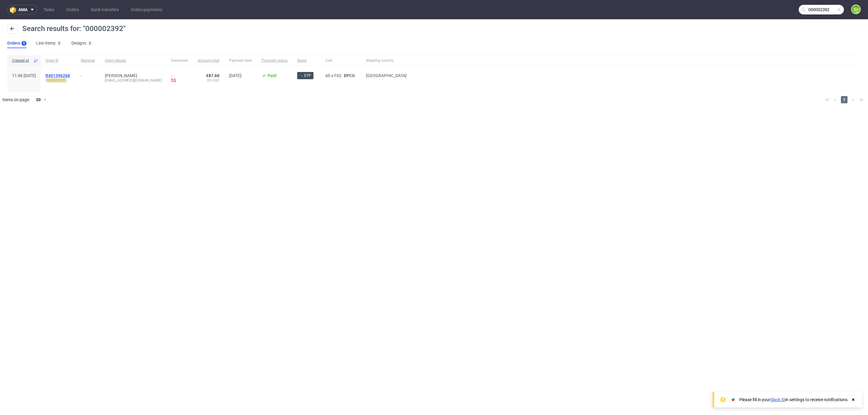 Image resolution: width=868 pixels, height=415 pixels. What do you see at coordinates (24, 43) in the screenshot?
I see `div: 1` at bounding box center [24, 43].